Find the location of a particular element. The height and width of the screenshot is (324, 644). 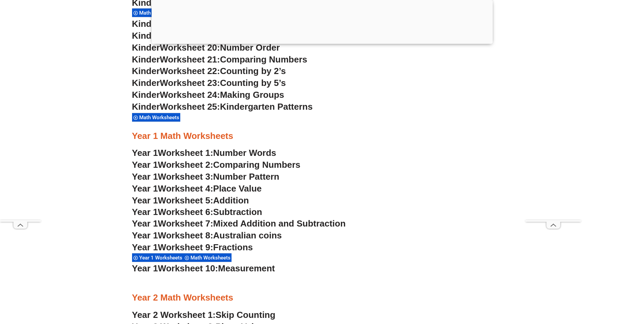

span: Number Words is located at coordinates (245, 153).